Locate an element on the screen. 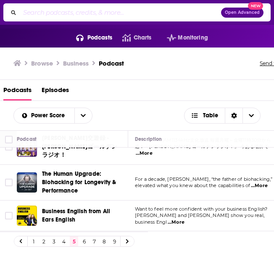  h2: Choose View is located at coordinates (223, 116).